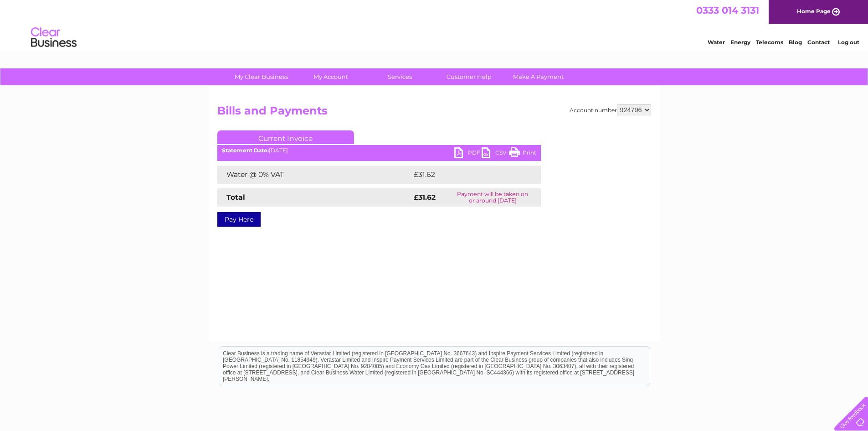  Describe the element at coordinates (468, 154) in the screenshot. I see `a: PDF` at that location.